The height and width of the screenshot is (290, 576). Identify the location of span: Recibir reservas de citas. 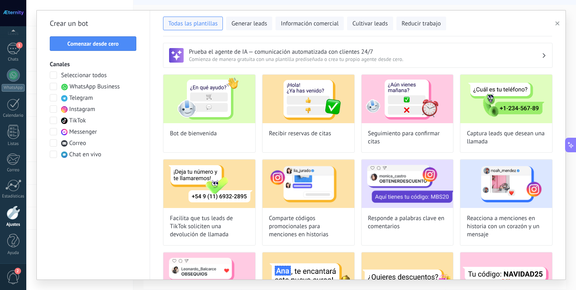
(300, 134).